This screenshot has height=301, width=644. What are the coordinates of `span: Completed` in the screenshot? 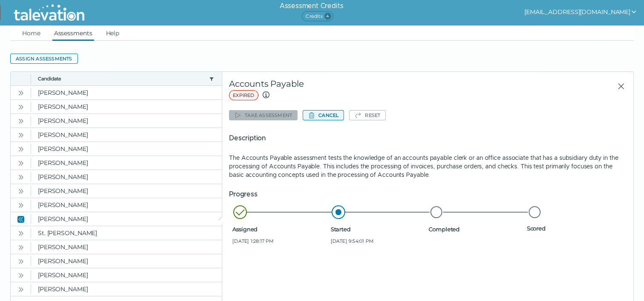 It's located at (476, 229).